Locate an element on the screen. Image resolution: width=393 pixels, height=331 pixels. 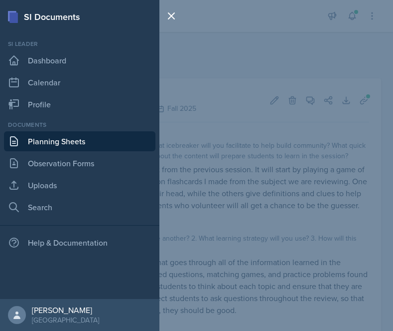
a: Search is located at coordinates (80, 207).